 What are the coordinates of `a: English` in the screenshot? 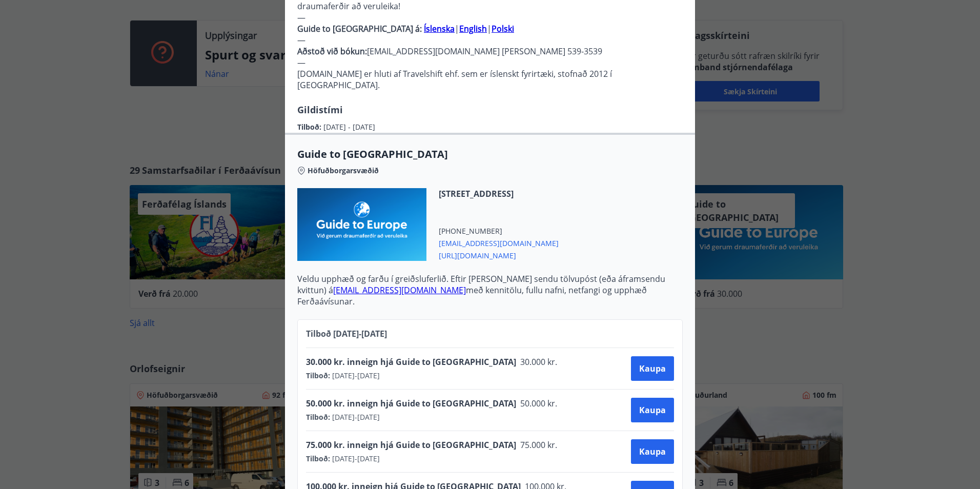 It's located at (473, 29).